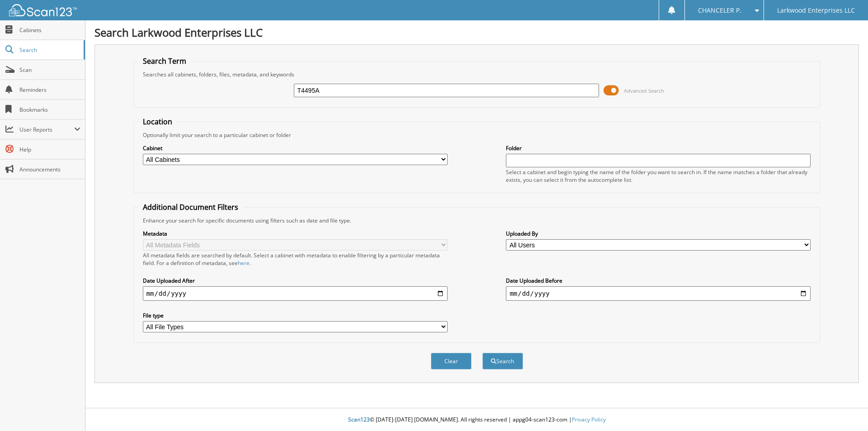  Describe the element at coordinates (658, 148) in the screenshot. I see `label: Folder` at that location.